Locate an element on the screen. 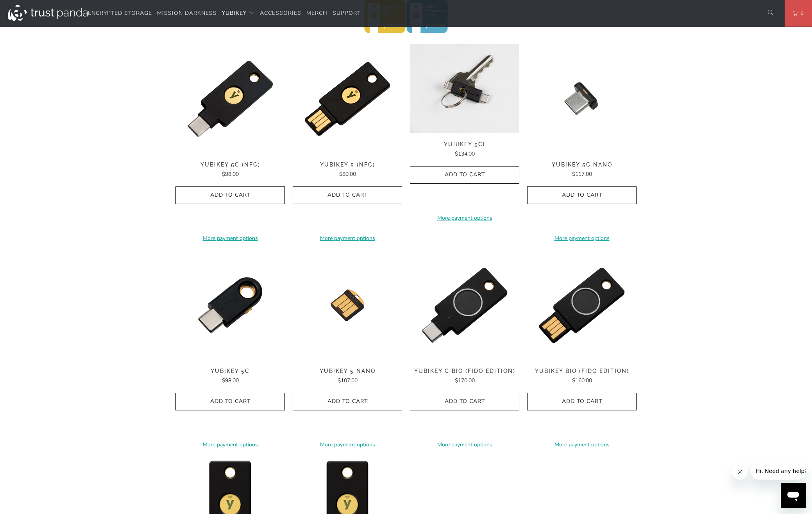  a: YubiKey 5C Nano - Trust Panda YubiKey 5C Nano - Trust Panda is located at coordinates (582, 99).